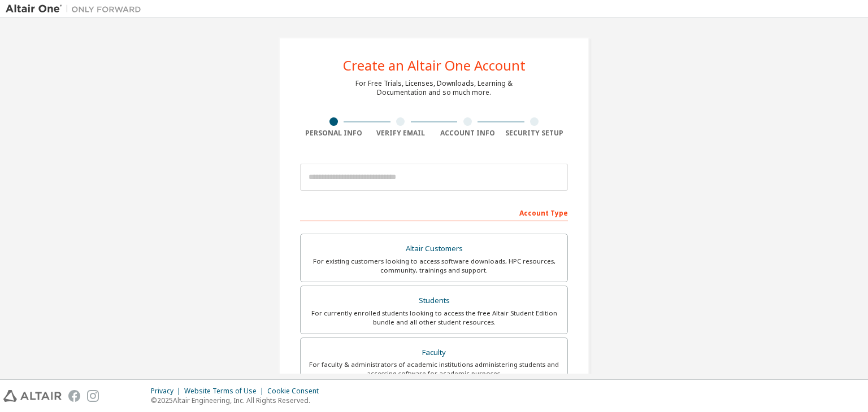  I want to click on img: facebook.svg, so click(74, 396).